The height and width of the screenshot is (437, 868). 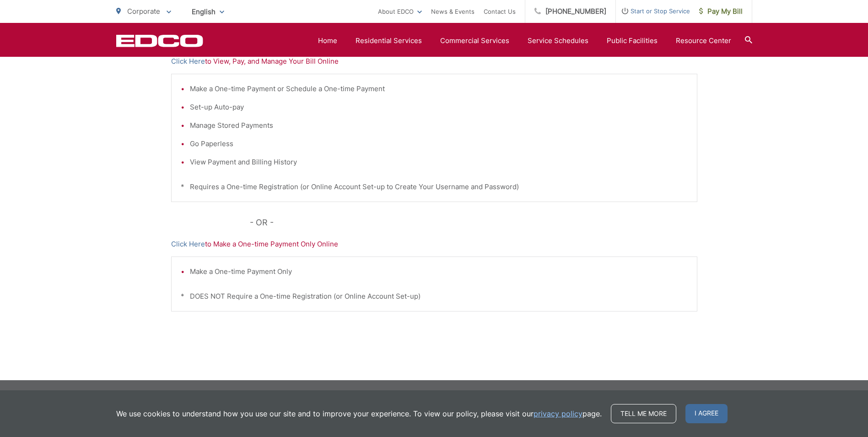 I want to click on a: Commercial Services, so click(x=475, y=41).